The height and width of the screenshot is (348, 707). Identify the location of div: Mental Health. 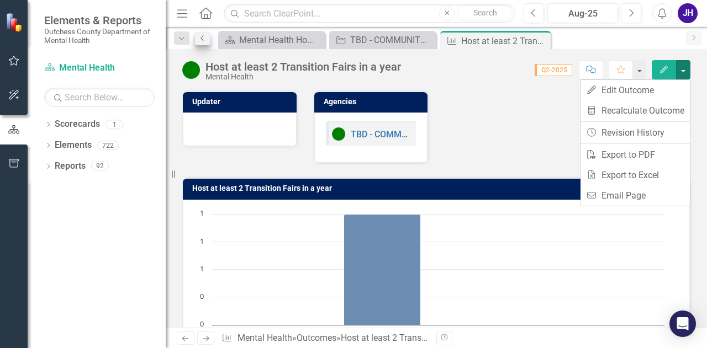
(303, 77).